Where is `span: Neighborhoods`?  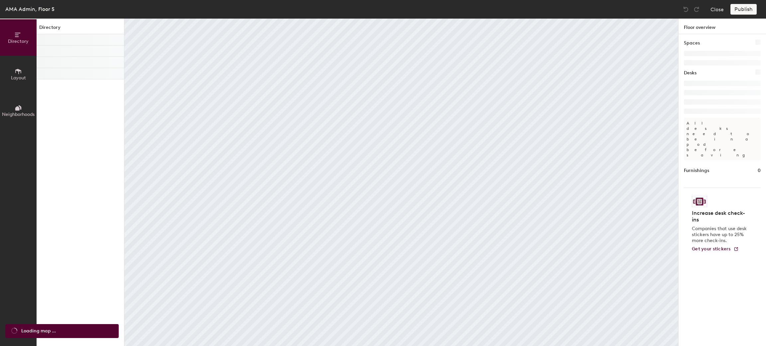 span: Neighborhoods is located at coordinates (18, 114).